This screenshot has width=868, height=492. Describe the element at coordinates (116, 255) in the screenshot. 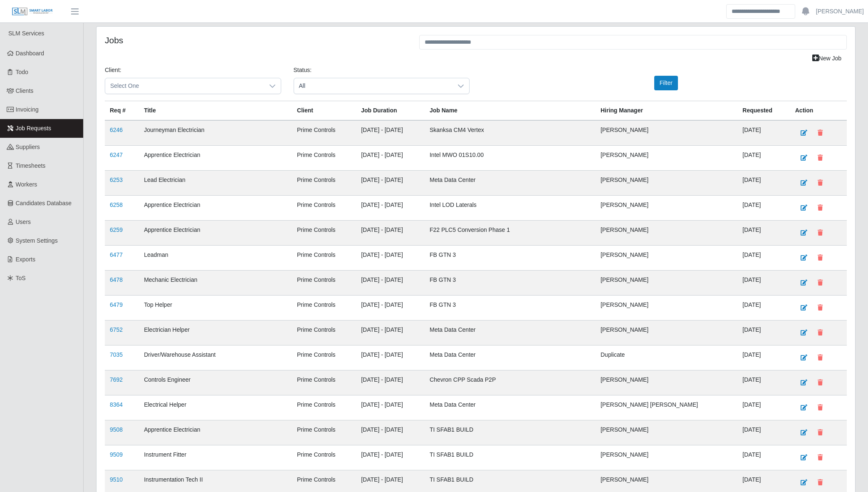

I see `a: 6477` at that location.